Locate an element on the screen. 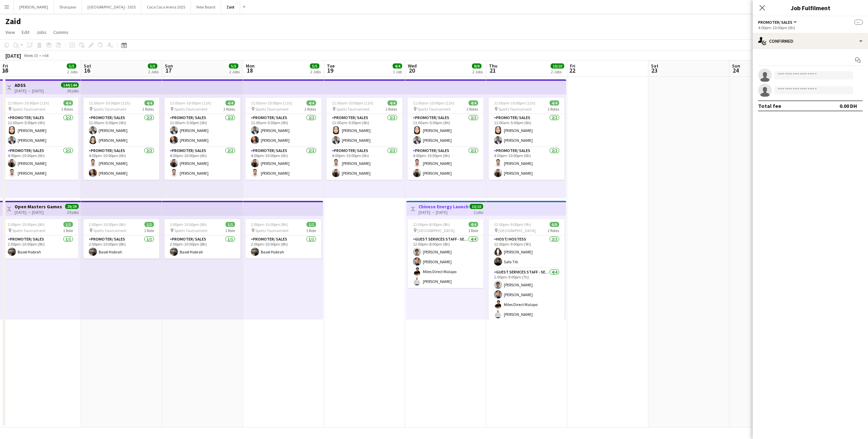 This screenshot has width=868, height=439. span: 1/1 is located at coordinates (68, 224).